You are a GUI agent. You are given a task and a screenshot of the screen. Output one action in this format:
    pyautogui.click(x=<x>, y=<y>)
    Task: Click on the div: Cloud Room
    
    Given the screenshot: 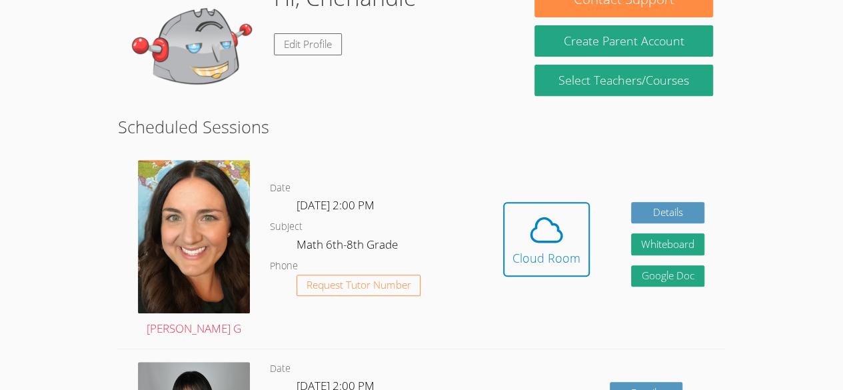 What is the action you would take?
    pyautogui.click(x=546, y=258)
    